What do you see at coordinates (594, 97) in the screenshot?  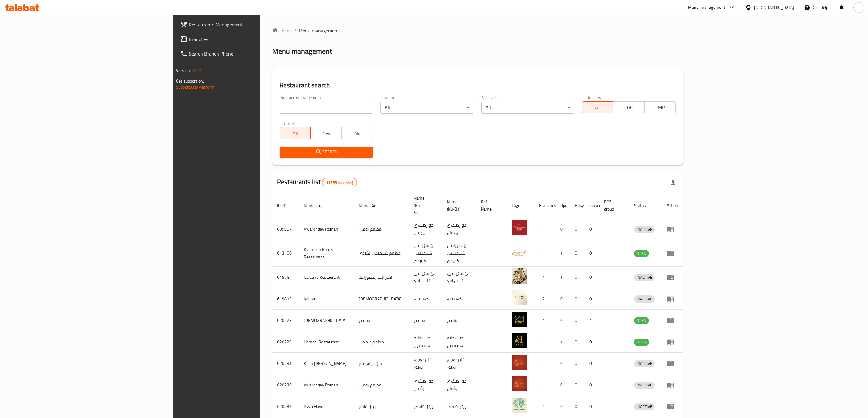 I see `label: Delivery` at bounding box center [594, 97].